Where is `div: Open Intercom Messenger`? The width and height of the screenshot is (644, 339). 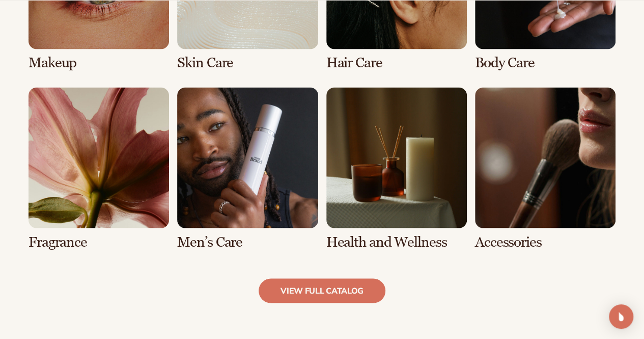
div: Open Intercom Messenger is located at coordinates (621, 316).